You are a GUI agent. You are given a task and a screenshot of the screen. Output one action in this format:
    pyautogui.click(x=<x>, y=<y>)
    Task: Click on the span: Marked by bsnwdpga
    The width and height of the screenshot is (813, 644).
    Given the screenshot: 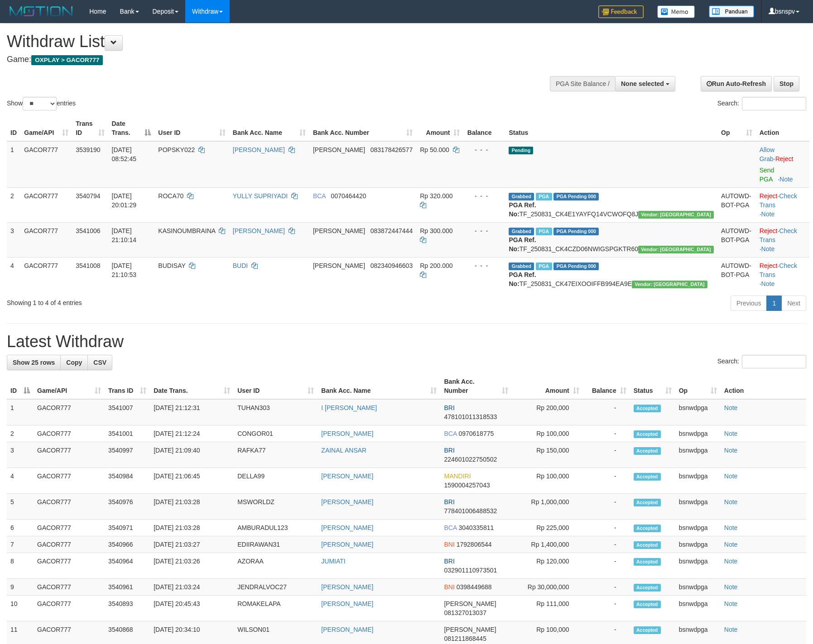 What is the action you would take?
    pyautogui.click(x=543, y=266)
    